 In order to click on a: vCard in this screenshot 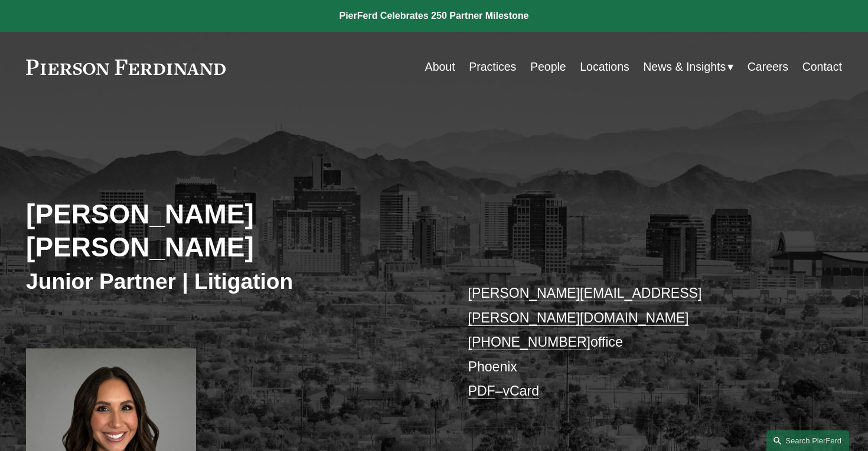, I will do `click(521, 391)`.